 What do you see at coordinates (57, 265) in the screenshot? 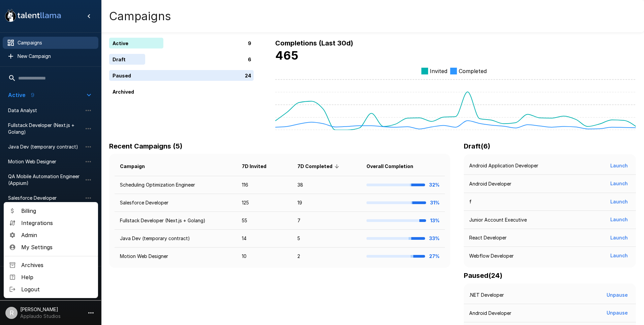
I see `span: Archives` at bounding box center [57, 265].